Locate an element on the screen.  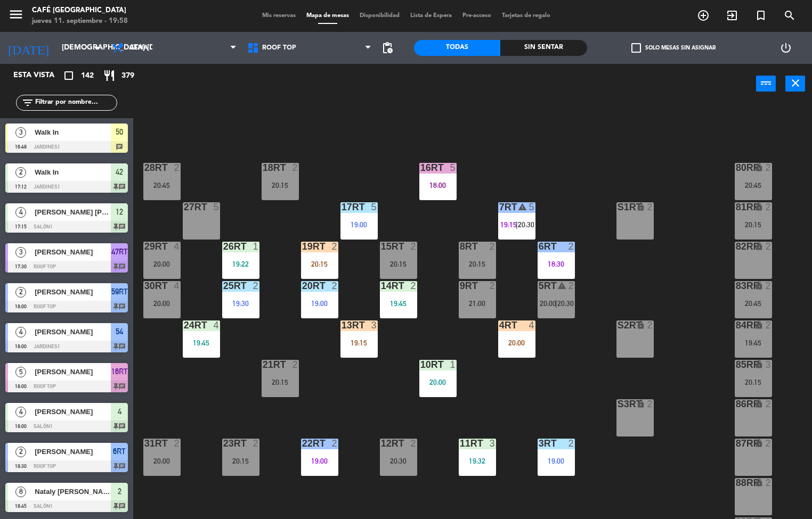
div: 31RT is located at coordinates (145, 444).